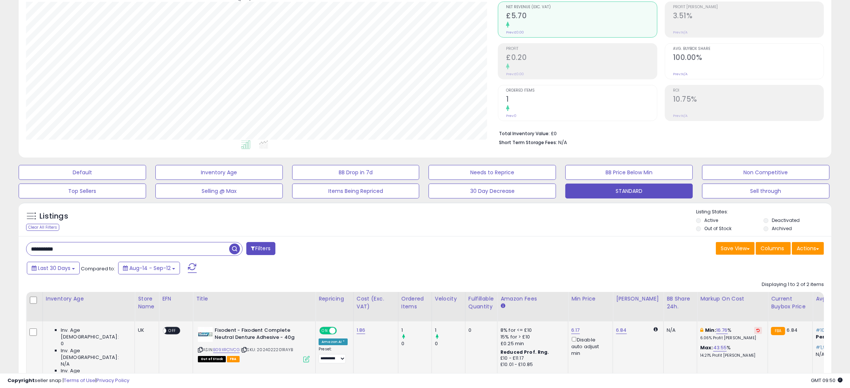  What do you see at coordinates (79, 380) in the screenshot?
I see `a: Terms of Use` at bounding box center [79, 380].